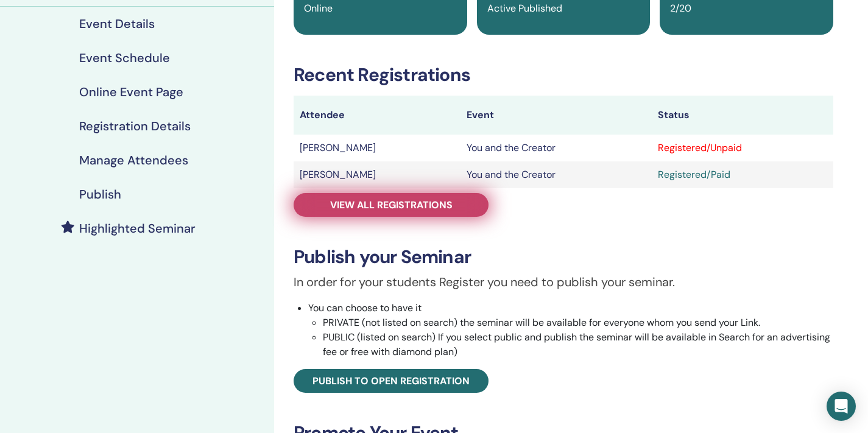 The height and width of the screenshot is (433, 868). I want to click on th: Status, so click(742, 115).